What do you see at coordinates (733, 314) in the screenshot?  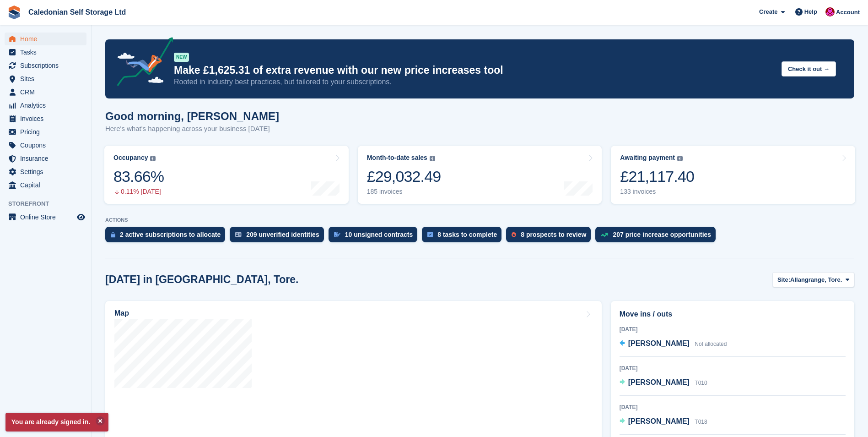 I see `h2: Move ins / outs` at bounding box center [733, 314].